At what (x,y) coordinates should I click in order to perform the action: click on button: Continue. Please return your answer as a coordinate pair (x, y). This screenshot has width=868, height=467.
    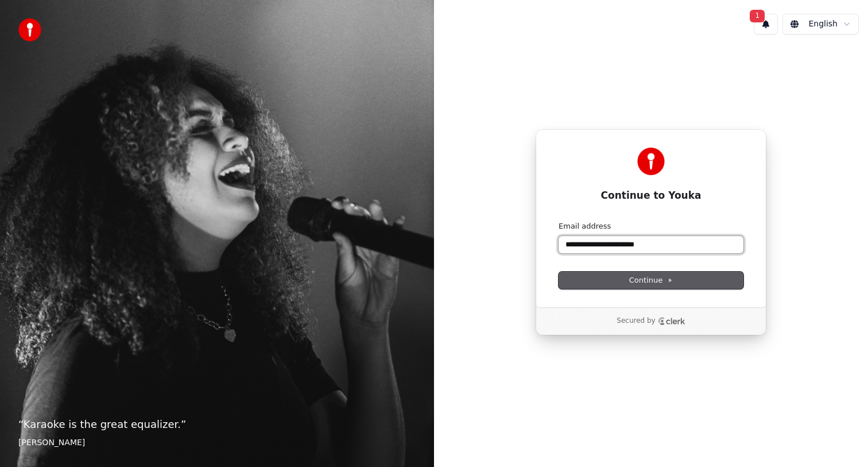
    Looking at the image, I should click on (651, 280).